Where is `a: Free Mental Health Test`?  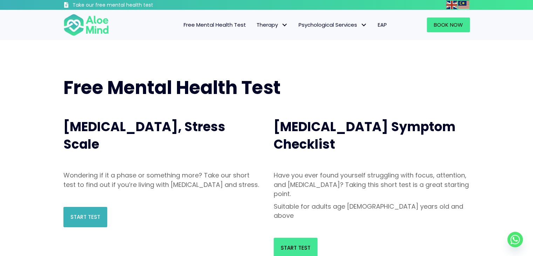
a: Free Mental Health Test is located at coordinates (215, 25).